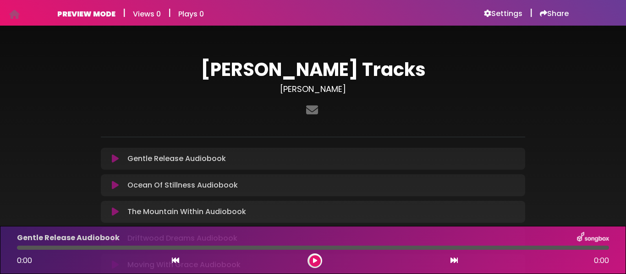 This screenshot has width=626, height=274. I want to click on h6: PREVIEW MODE, so click(86, 14).